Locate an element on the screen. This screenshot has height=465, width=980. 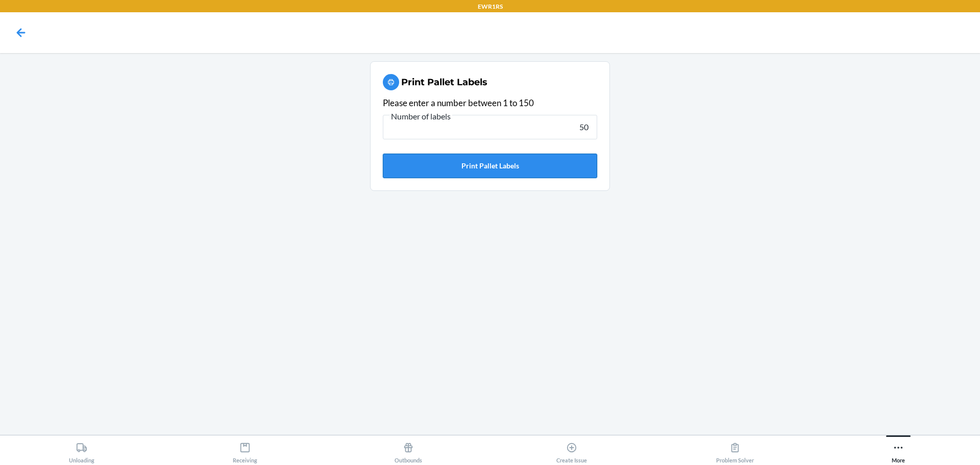
div: Create Issue is located at coordinates (572, 451).